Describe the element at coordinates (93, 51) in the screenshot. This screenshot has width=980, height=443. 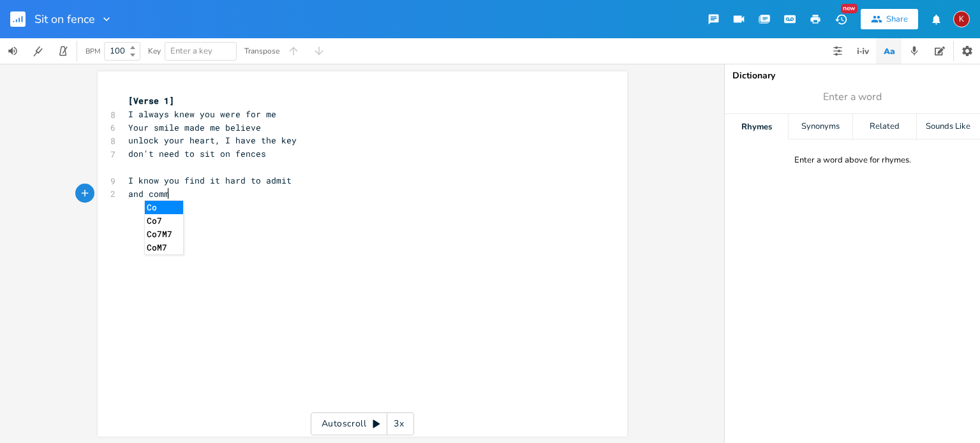
I see `div: BPM` at that location.